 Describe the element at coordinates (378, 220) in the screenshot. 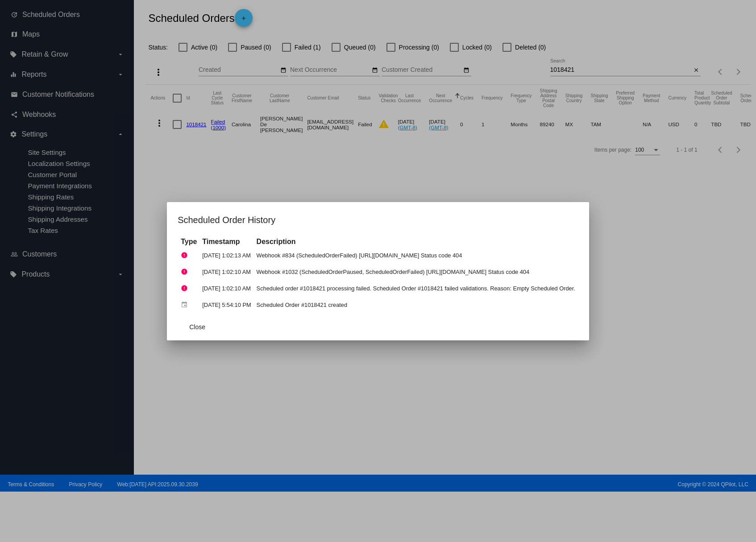

I see `h1: Scheduled Order History` at that location.